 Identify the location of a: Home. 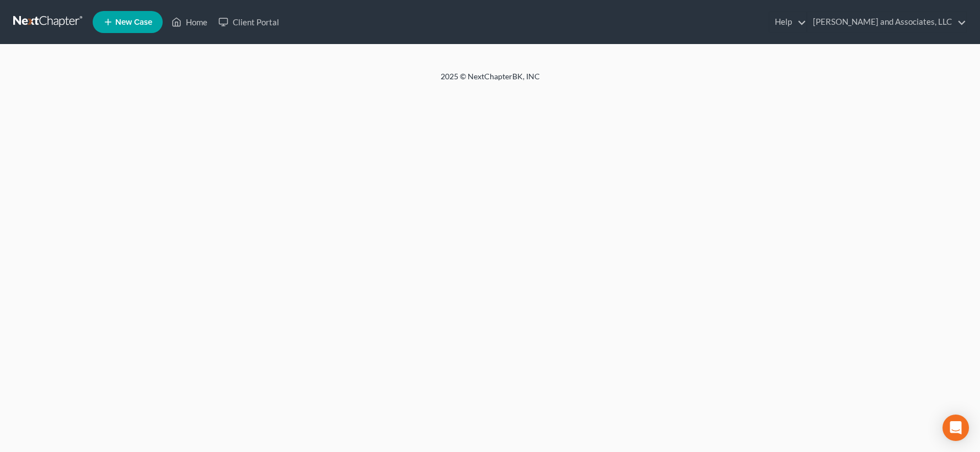
(189, 22).